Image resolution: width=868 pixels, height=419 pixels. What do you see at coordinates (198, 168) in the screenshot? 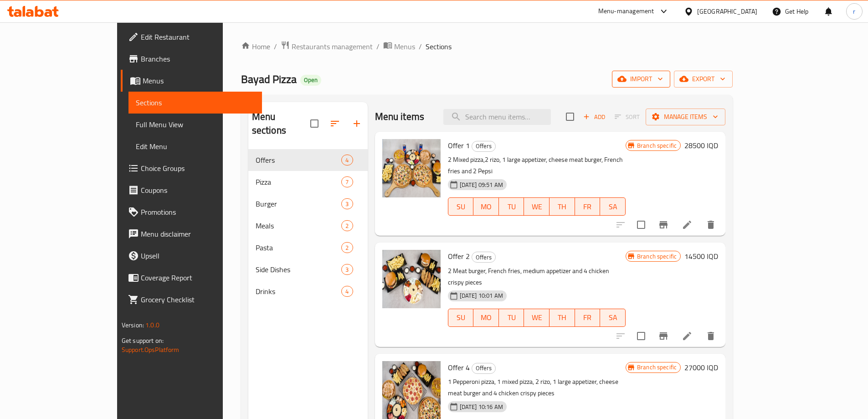
I see `span: Choice Groups` at bounding box center [198, 168].